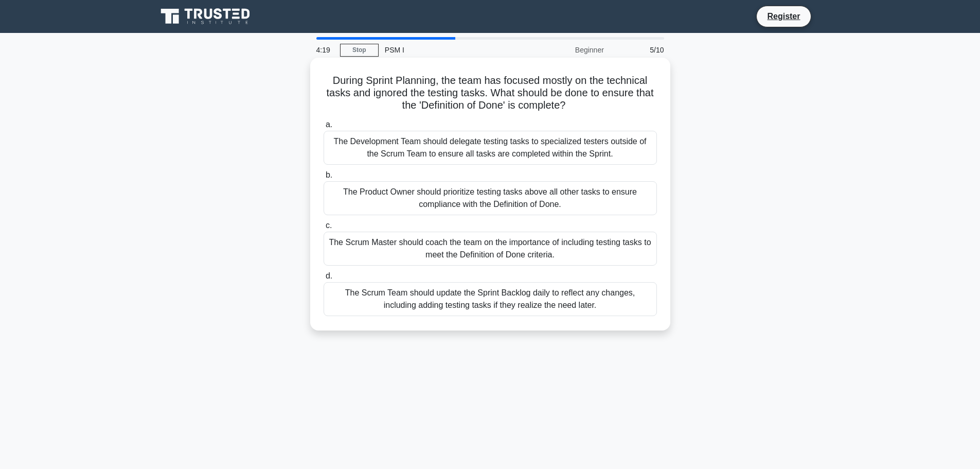 This screenshot has height=469, width=980. Describe the element at coordinates (490, 299) in the screenshot. I see `div: The Scrum Team should update the Sprint Backlog daily to reflect any changes, including adding te...` at that location.